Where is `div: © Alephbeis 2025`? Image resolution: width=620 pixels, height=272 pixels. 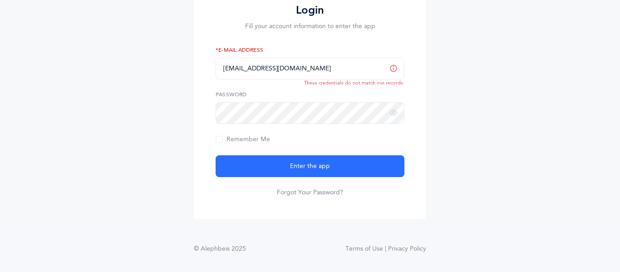 div: © Alephbeis 2025 is located at coordinates (220, 249).